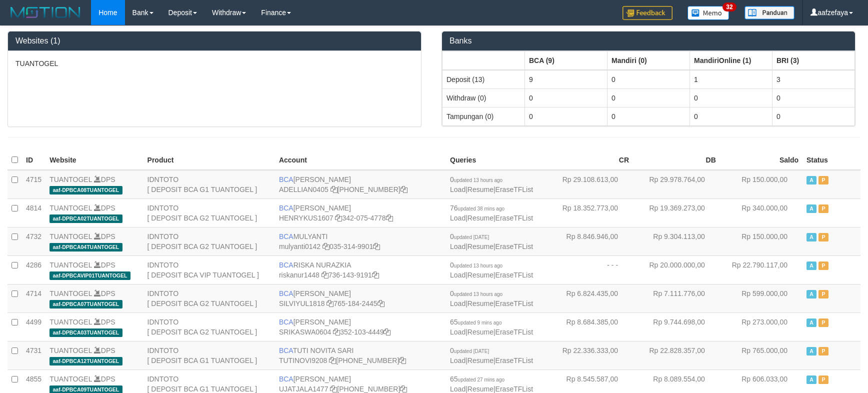 This screenshot has height=393, width=868. I want to click on a: Copy SRIKASWA0604 to clipboard, so click(336, 332).